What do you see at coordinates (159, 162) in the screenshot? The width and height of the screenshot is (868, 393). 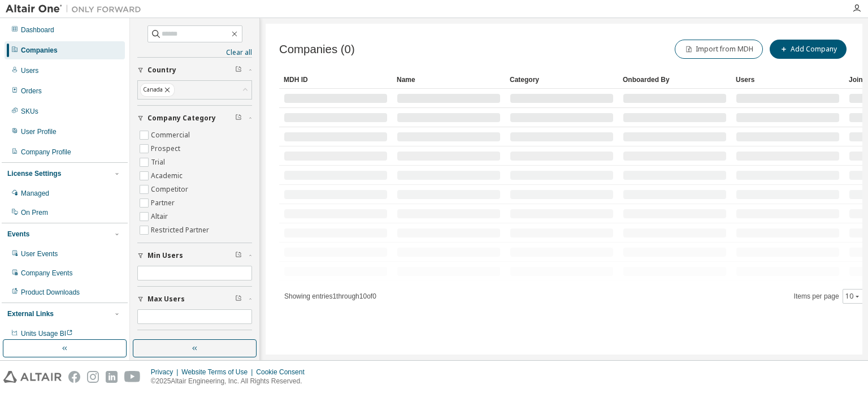 I see `label: Trial` at bounding box center [159, 162].